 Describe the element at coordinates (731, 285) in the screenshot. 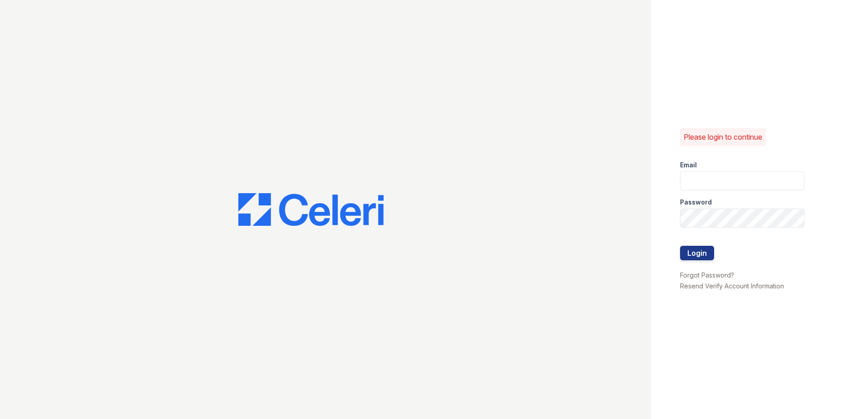

I see `a: Resend Verify Account Information` at that location.